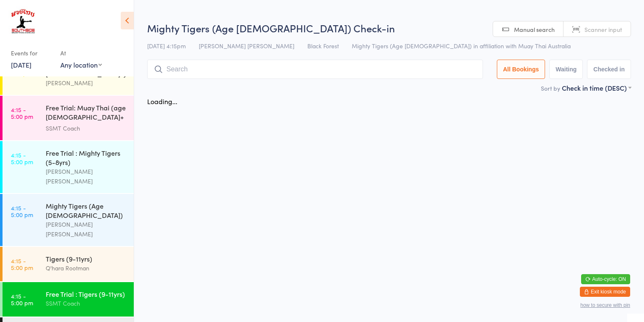  What do you see at coordinates (323, 46) in the screenshot?
I see `span: Black Forest` at bounding box center [323, 46].